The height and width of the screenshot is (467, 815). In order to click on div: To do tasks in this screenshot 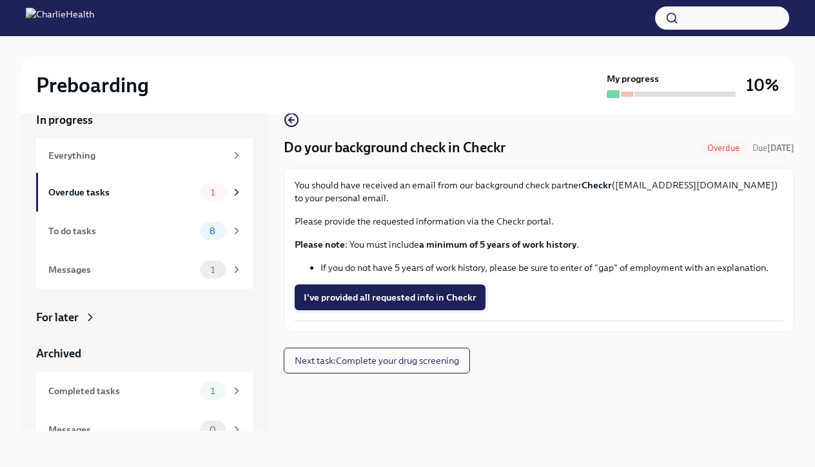, I will do `click(121, 231)`.